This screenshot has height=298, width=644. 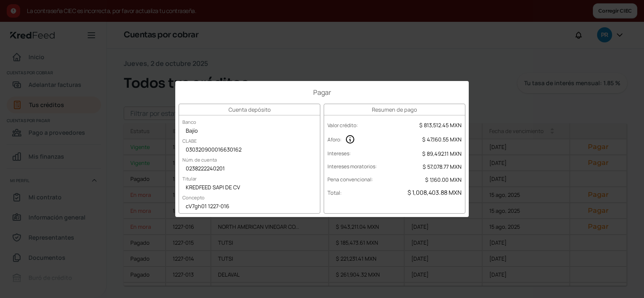 What do you see at coordinates (200, 160) in the screenshot?
I see `label: Núm. de cuenta` at bounding box center [200, 160].